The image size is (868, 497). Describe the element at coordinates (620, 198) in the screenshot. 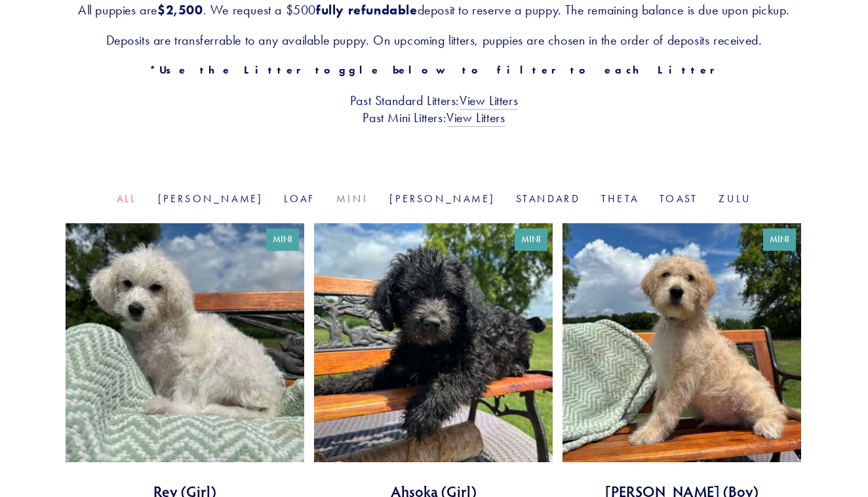

I see `a: Theta` at that location.